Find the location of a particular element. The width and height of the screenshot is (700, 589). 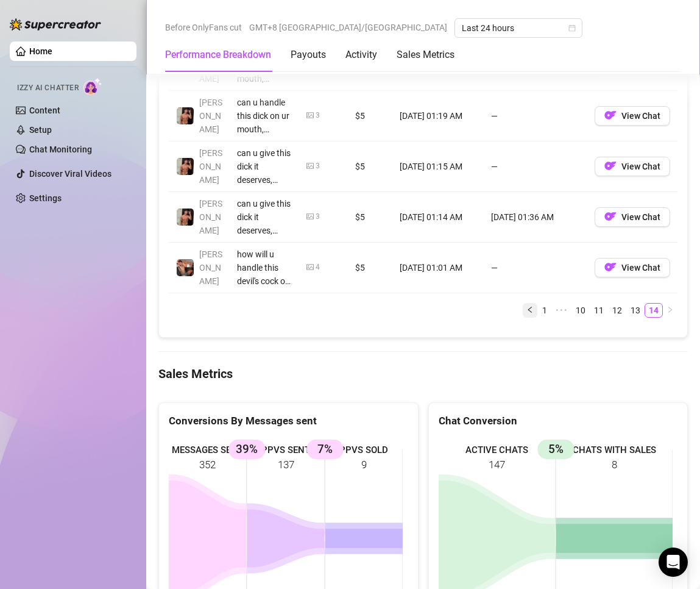

span: Last 24 hours is located at coordinates (518, 28).